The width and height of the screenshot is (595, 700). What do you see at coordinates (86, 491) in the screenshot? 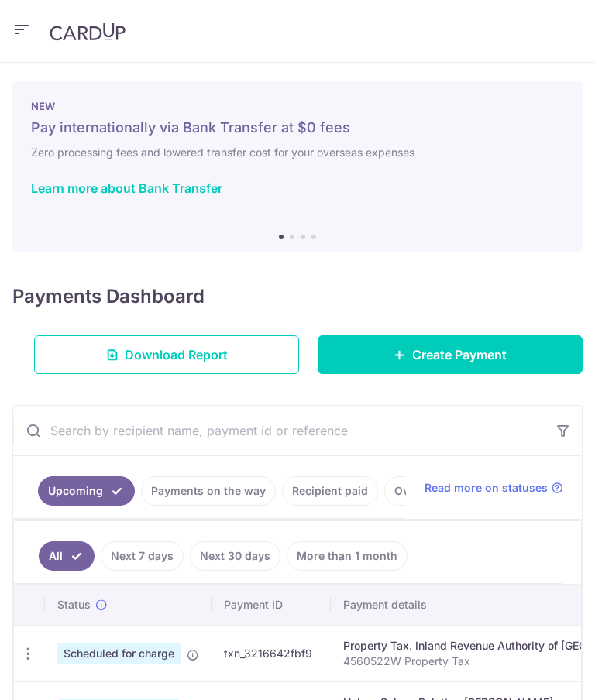
I see `a: Upcoming` at bounding box center [86, 491].